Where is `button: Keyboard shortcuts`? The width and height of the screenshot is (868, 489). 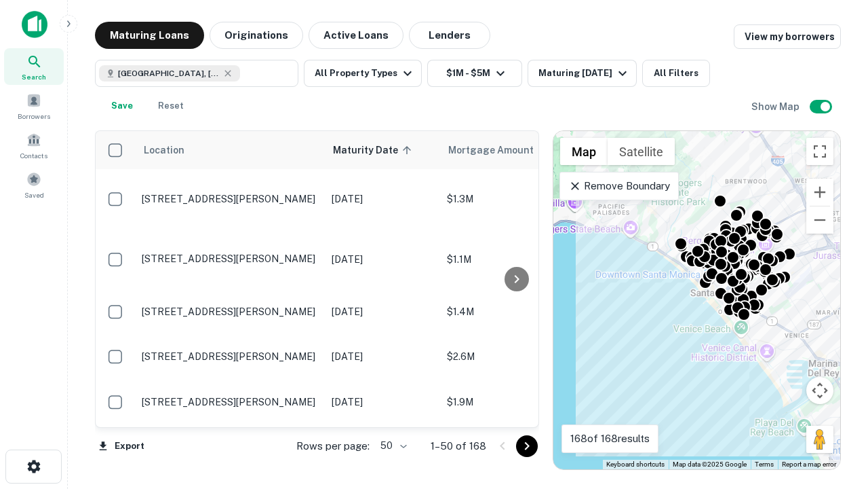 button: Keyboard shortcuts is located at coordinates (636, 464).